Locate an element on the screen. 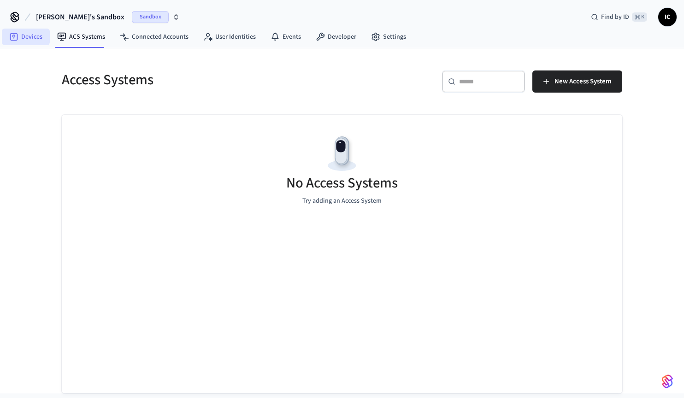 This screenshot has width=684, height=398. a: Developer is located at coordinates (336, 37).